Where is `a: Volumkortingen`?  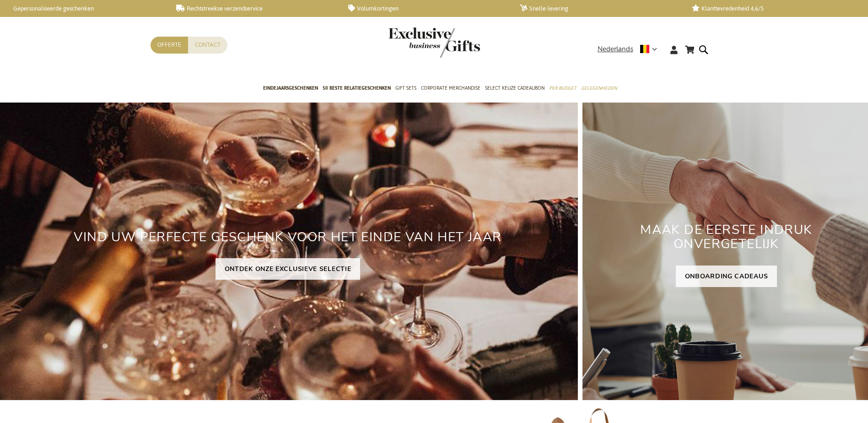 a: Volumkortingen is located at coordinates (426, 8).